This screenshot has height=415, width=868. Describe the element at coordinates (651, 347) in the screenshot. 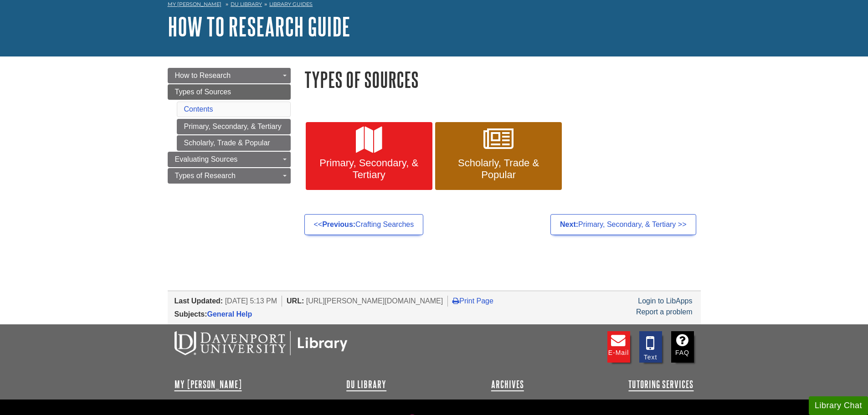

I see `a: Text` at that location.